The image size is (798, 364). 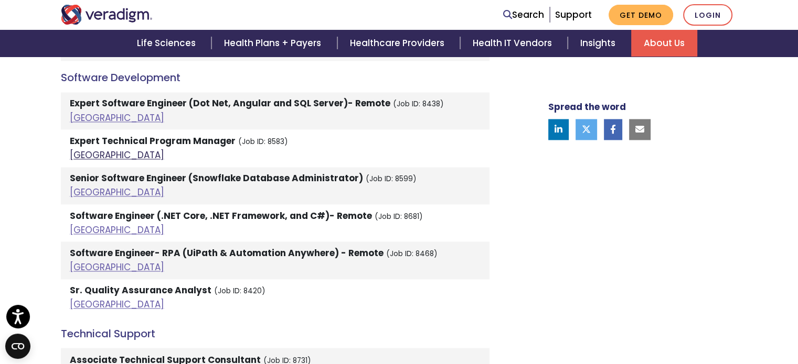 What do you see at coordinates (640, 15) in the screenshot?
I see `a: Get Demo` at bounding box center [640, 15].